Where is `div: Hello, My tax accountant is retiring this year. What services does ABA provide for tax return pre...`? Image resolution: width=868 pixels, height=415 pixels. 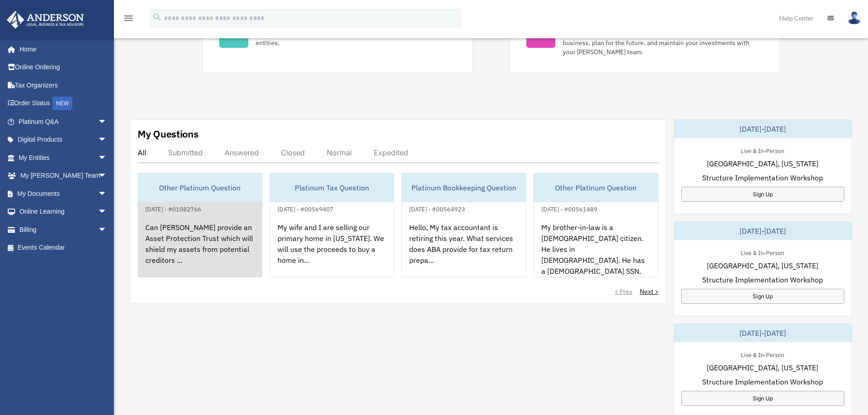 div: Hello, My tax accountant is retiring this year. What services does ABA provide for tax return pre... is located at coordinates (464, 250).